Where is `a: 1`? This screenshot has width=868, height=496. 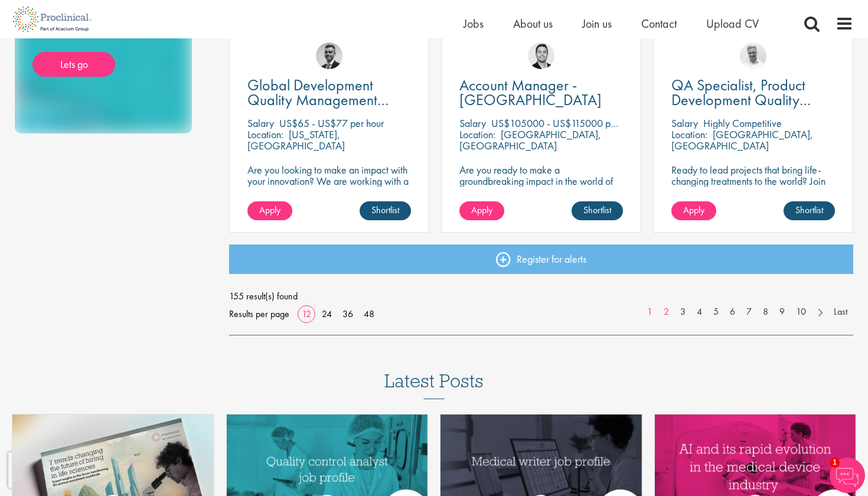 a: 1 is located at coordinates (650, 312).